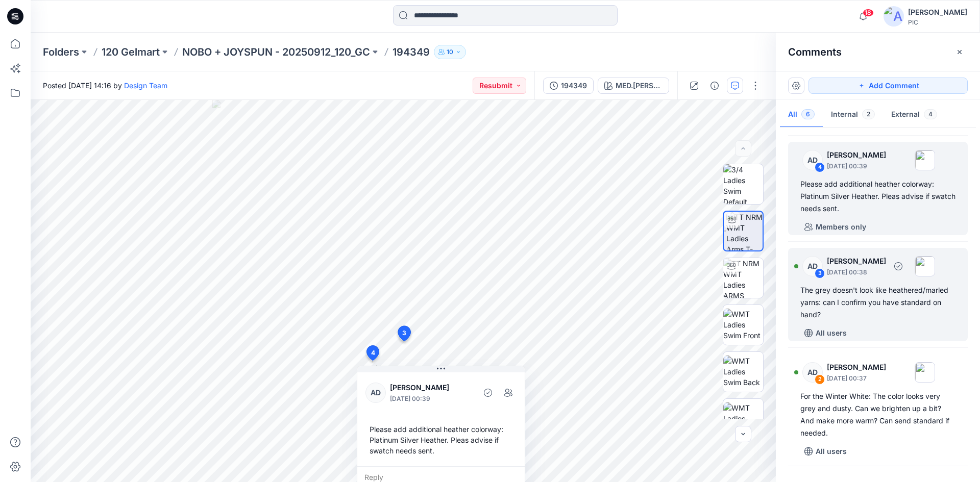 Image resolution: width=980 pixels, height=482 pixels. Describe the element at coordinates (869, 114) in the screenshot. I see `span: 2` at that location.